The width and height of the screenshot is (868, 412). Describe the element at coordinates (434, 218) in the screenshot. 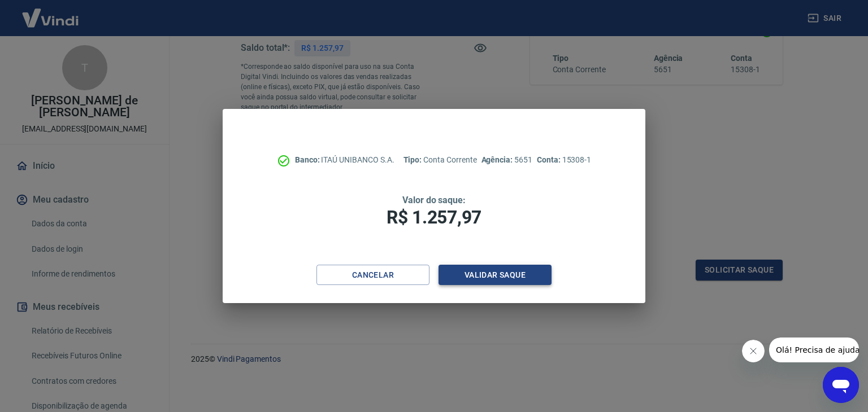

I see `span: R$ 1.257,97` at that location.